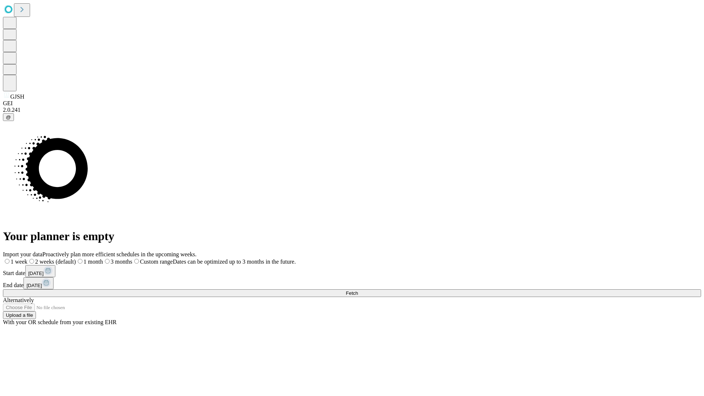  I want to click on span: Custom range, so click(156, 261).